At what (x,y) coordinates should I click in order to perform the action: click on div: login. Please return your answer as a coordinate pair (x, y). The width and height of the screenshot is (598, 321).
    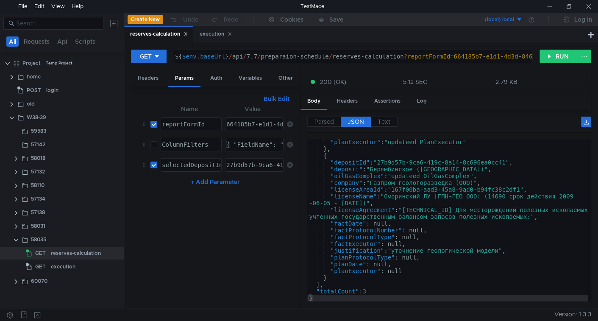
    Looking at the image, I should click on (52, 90).